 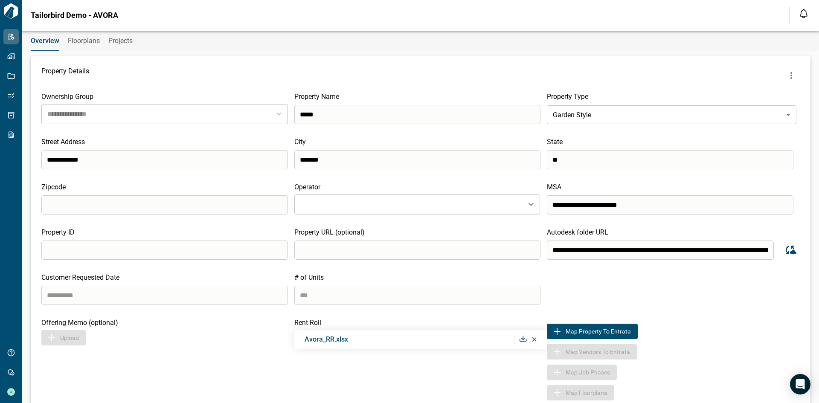 What do you see at coordinates (592, 332) in the screenshot?
I see `button: Map to EntrataMap Property to Entrata` at bounding box center [592, 332].